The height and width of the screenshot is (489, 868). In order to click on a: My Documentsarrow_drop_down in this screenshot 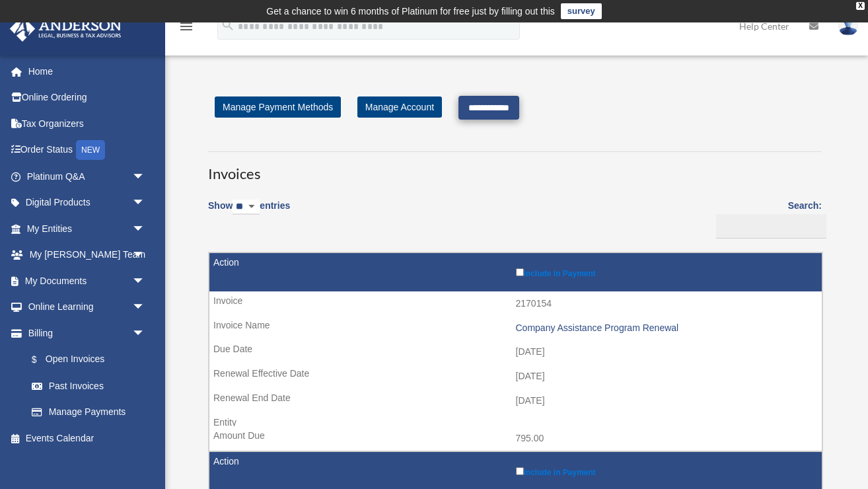, I will do `click(88, 281)`.